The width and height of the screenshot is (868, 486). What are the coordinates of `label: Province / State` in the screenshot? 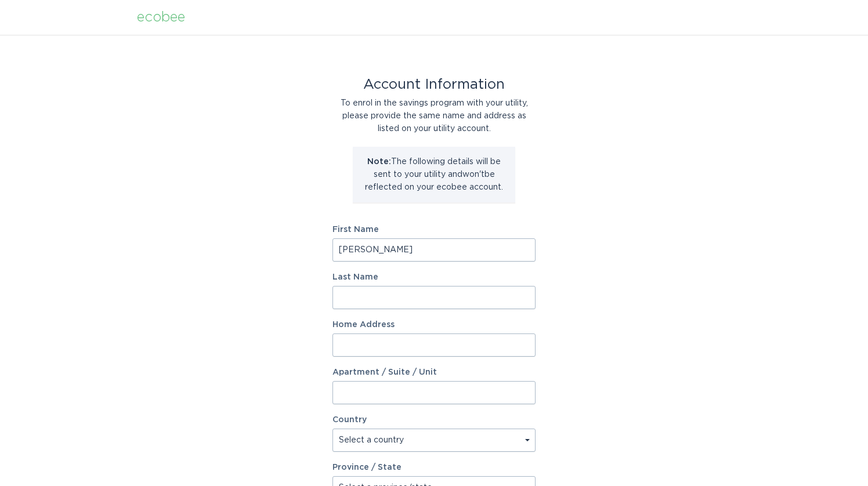 It's located at (367, 467).